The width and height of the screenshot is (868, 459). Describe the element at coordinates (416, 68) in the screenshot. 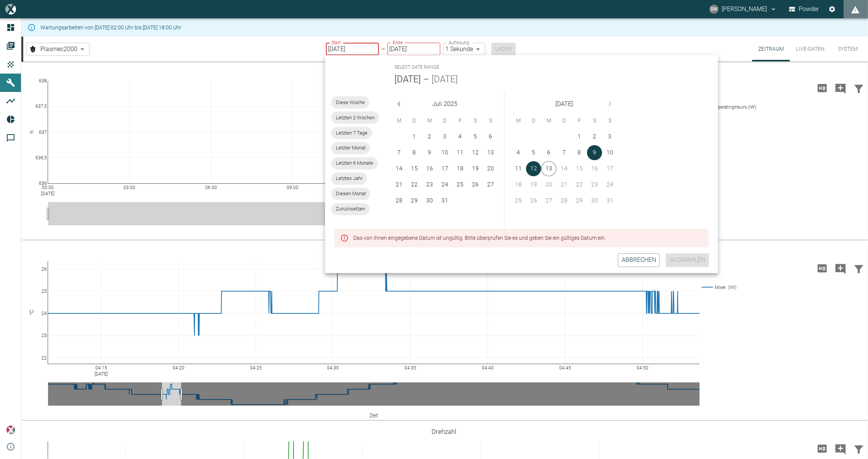

I see `span: Select date range` at that location.